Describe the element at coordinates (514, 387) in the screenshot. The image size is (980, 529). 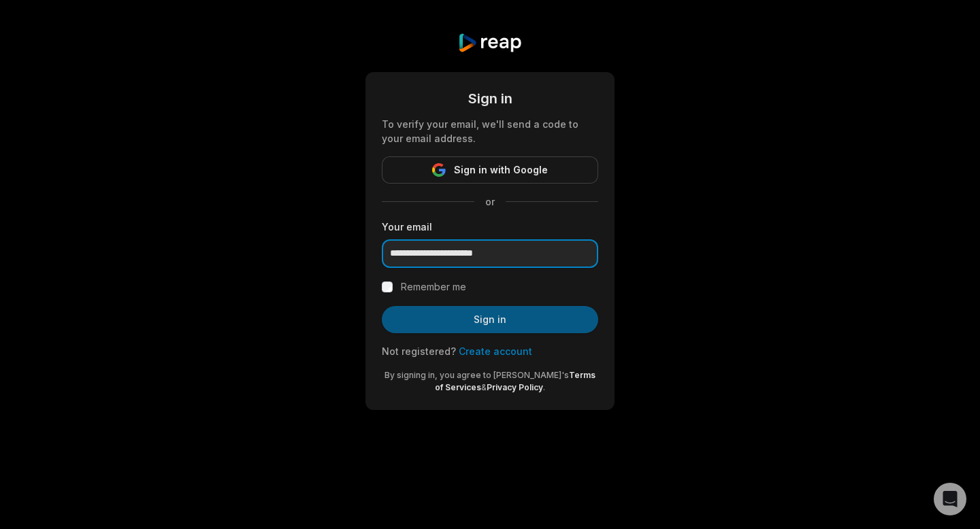
I see `a: Privacy Policy` at that location.